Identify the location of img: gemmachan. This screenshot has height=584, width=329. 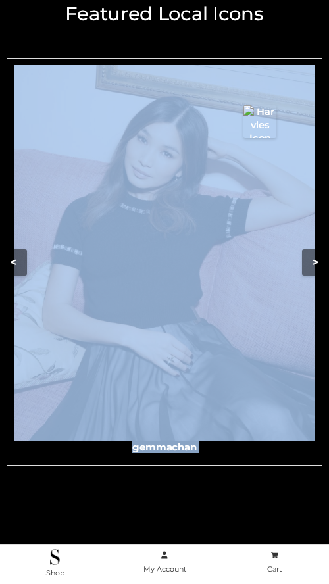
(164, 253).